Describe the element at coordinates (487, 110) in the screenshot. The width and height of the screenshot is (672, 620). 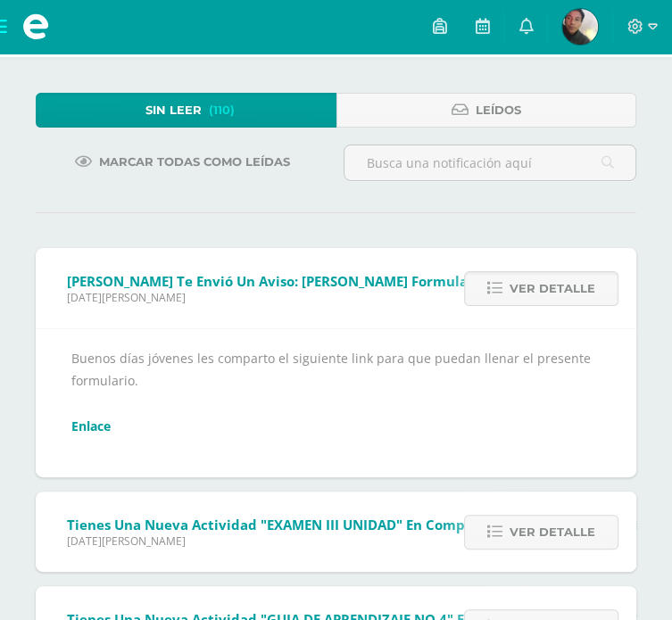
I see `a: Leídos` at that location.